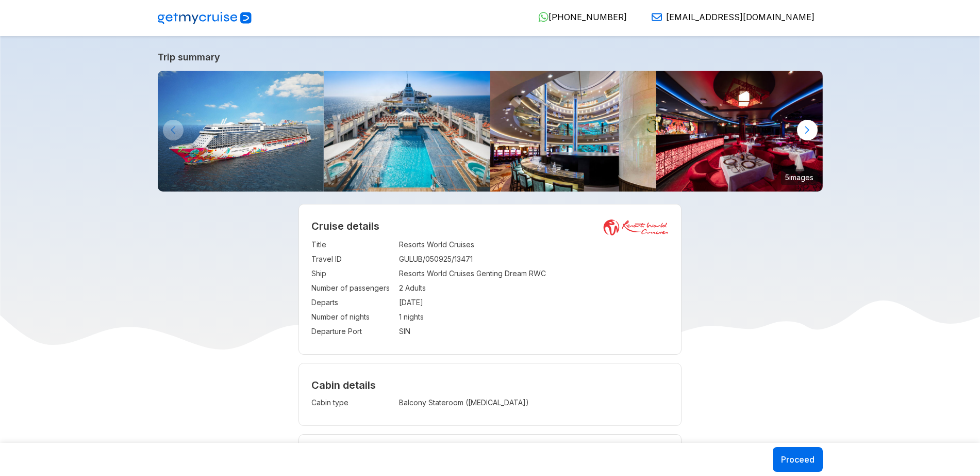 The width and height of the screenshot is (980, 476). I want to click on h4: Cabin details, so click(490, 385).